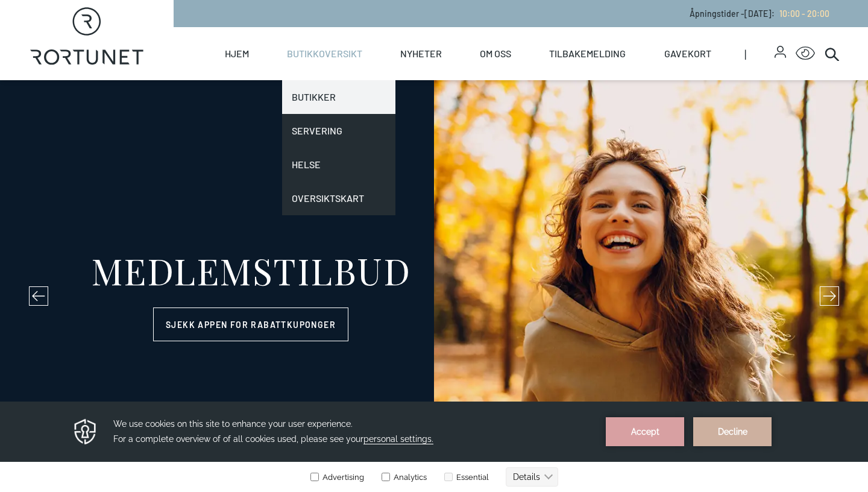 The height and width of the screenshot is (492, 868). I want to click on input: Advertising, so click(314, 75).